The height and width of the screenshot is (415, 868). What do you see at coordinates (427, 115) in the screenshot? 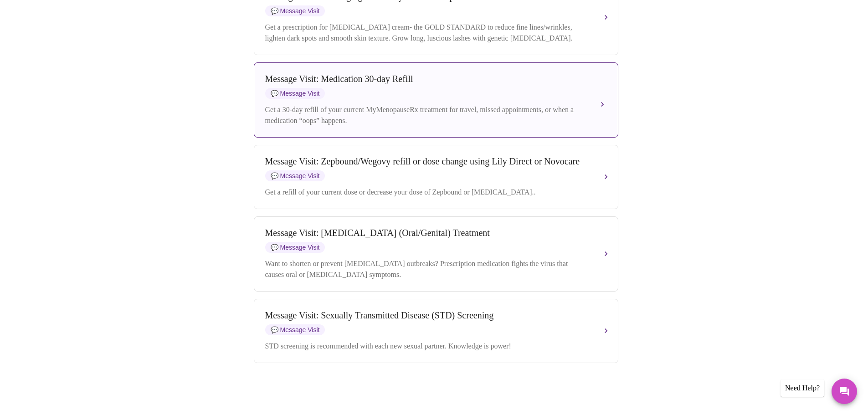
I see `div: Get a 30-day refill of your current MyMenopauseRx treatment for travel, missed appointments, or w...` at bounding box center [427, 115].